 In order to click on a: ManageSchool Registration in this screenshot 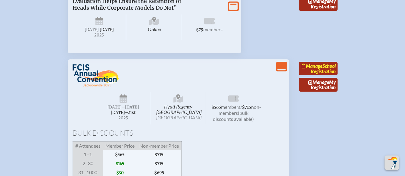, I will do `click(319, 69)`.